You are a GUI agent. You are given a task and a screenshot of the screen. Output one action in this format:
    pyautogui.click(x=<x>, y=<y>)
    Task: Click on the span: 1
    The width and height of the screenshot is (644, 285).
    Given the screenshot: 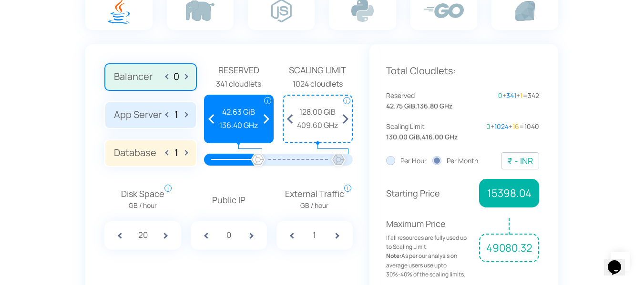 What is the action you would take?
    pyautogui.click(x=521, y=95)
    